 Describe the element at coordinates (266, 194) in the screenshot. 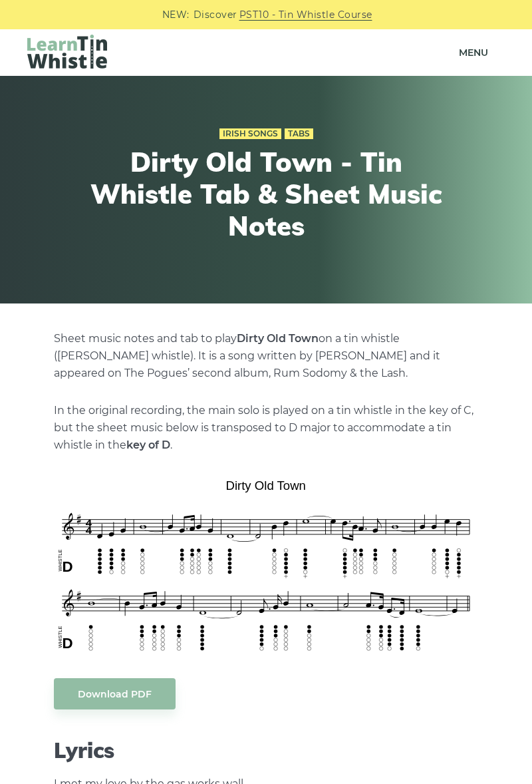

I see `h1: Dirty Old Town - Tin Whistle Tab & Sheet Music Notes` at that location.